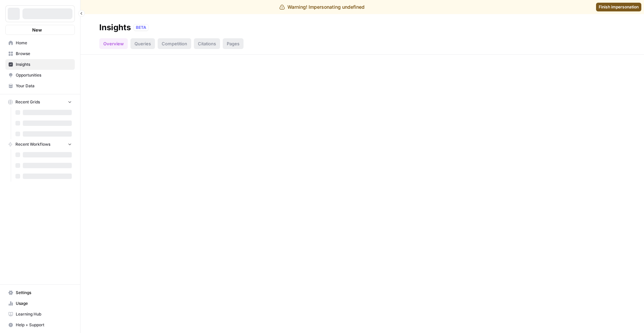  I want to click on span: Recent Workflows, so click(33, 144).